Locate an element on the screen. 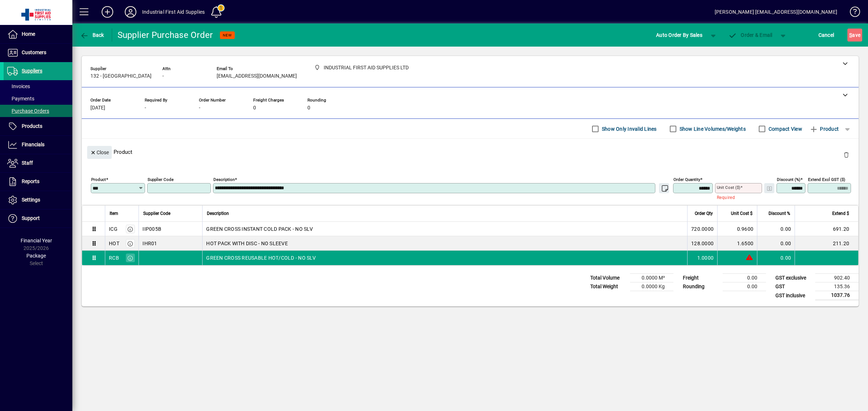  td: 720.0000 is located at coordinates (702, 229).